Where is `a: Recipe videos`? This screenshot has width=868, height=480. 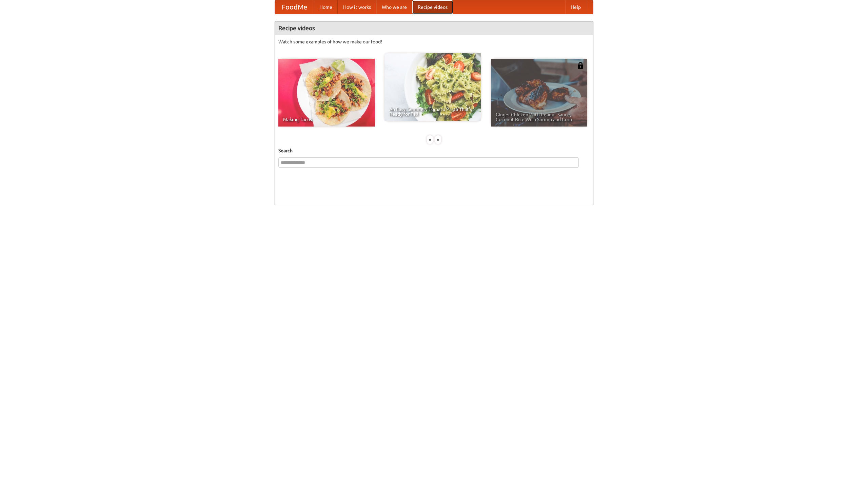
a: Recipe videos is located at coordinates (432, 7).